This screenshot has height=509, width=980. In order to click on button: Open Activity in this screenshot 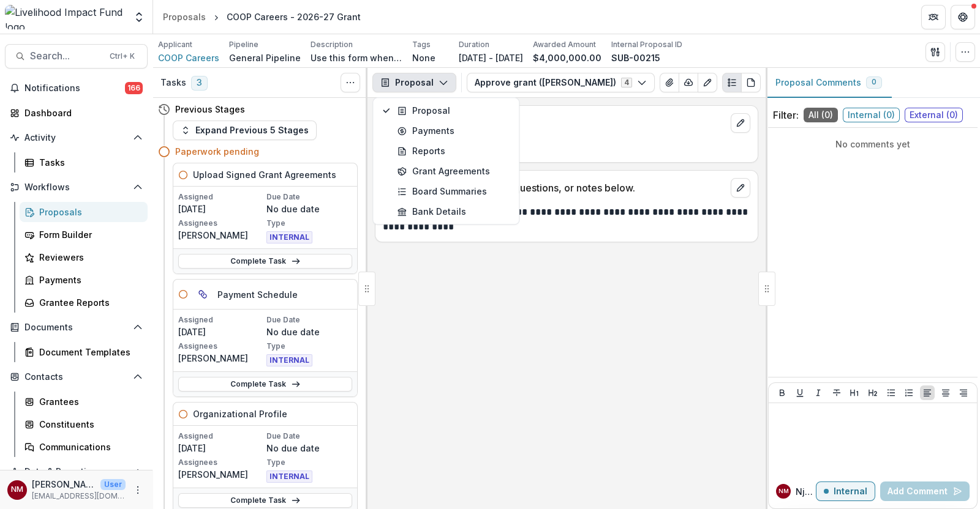, I will do `click(76, 138)`.